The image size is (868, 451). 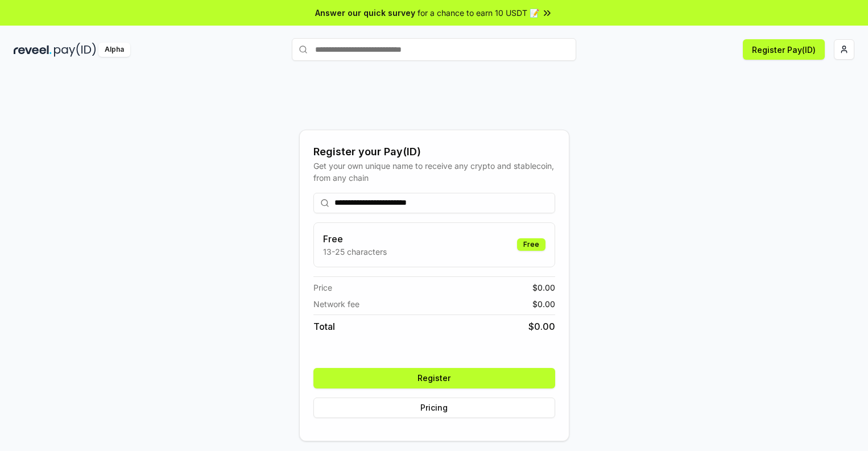 What do you see at coordinates (355, 251) in the screenshot?
I see `p: 13-25 characters` at bounding box center [355, 251].